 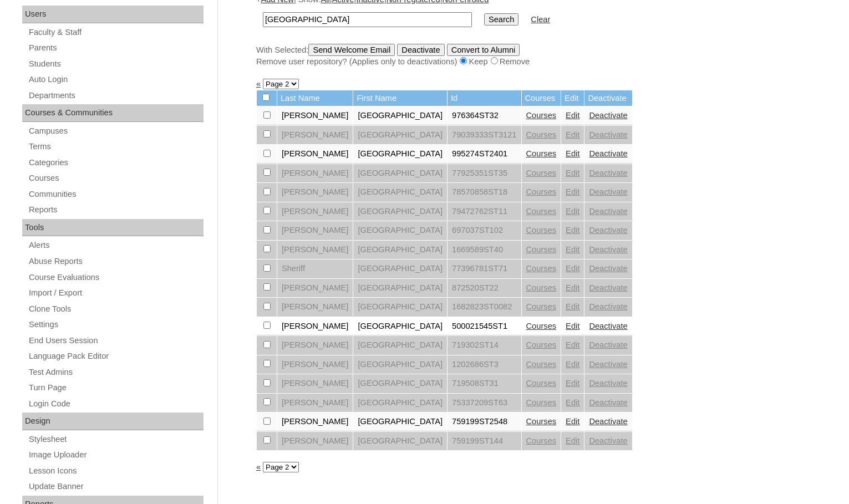 I want to click on td: Deactivate, so click(x=608, y=98).